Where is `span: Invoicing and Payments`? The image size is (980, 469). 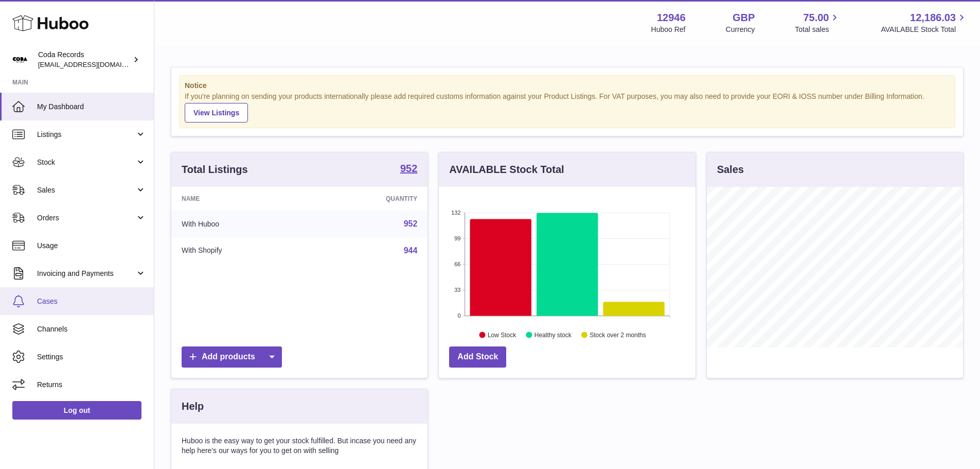
span: Invoicing and Payments is located at coordinates (86, 274).